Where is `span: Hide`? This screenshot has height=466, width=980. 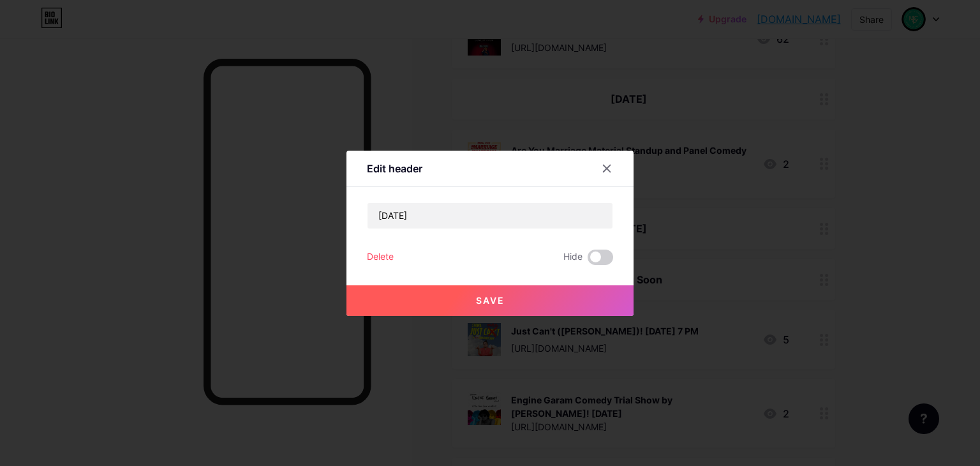 span: Hide is located at coordinates (572, 257).